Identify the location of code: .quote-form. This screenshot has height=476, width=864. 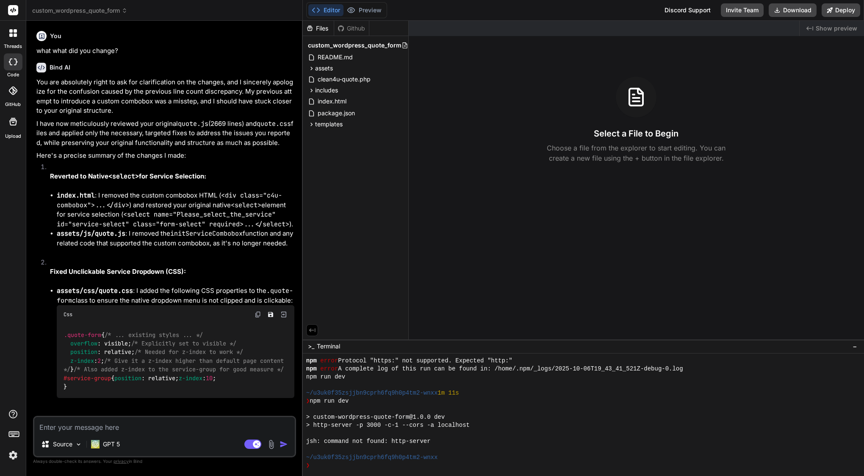
(175, 295).